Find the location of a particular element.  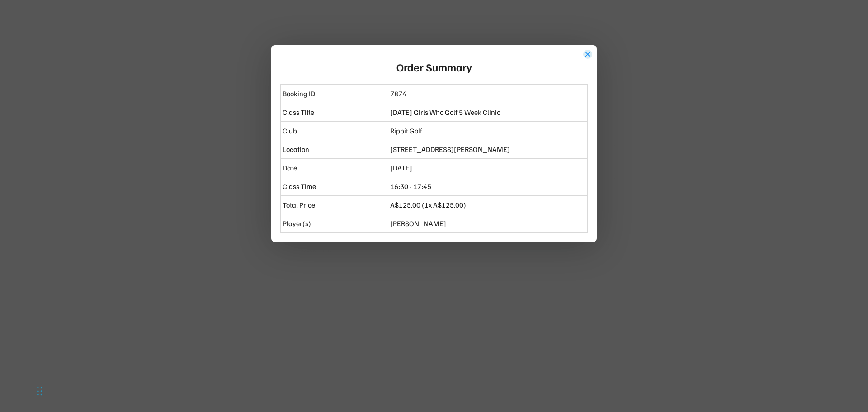

div: Rippit Golf is located at coordinates (487, 130).